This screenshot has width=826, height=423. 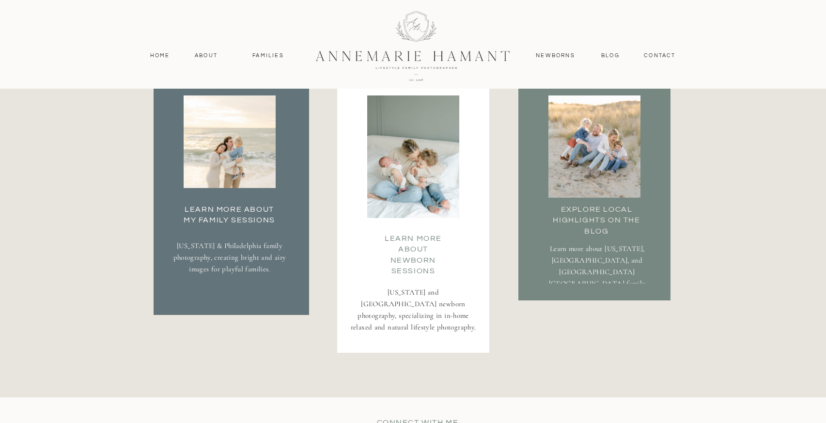 I want to click on nav: Blog, so click(x=610, y=56).